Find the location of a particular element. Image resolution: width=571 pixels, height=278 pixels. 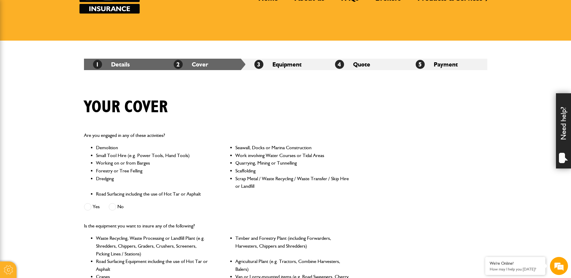

li: Road Surfacing Equipment including the use of Hot Tar or Asphalt is located at coordinates (153, 265).